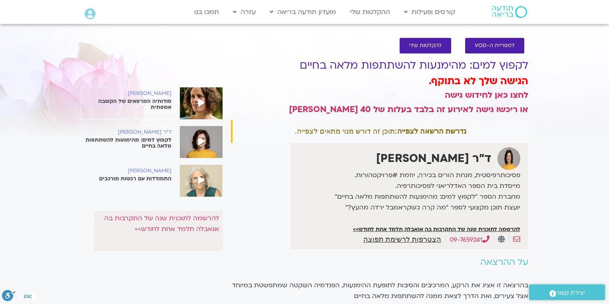  What do you see at coordinates (509, 12) in the screenshot?
I see `img: תודעה בריאה` at bounding box center [509, 12].